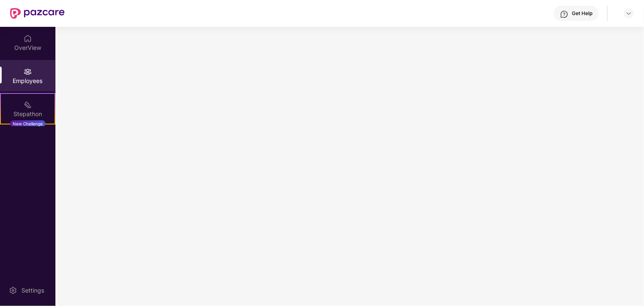  What do you see at coordinates (564, 14) in the screenshot?
I see `img: svg+xml;base64,PHN2ZyBpZD0iSGVscC0zMngzMiIgeG1sbnM9Imh0dHA6Ly93d3cudzMub3JnLzIwMDAvc3ZnIiB3aWR0aD...` at bounding box center [564, 14].